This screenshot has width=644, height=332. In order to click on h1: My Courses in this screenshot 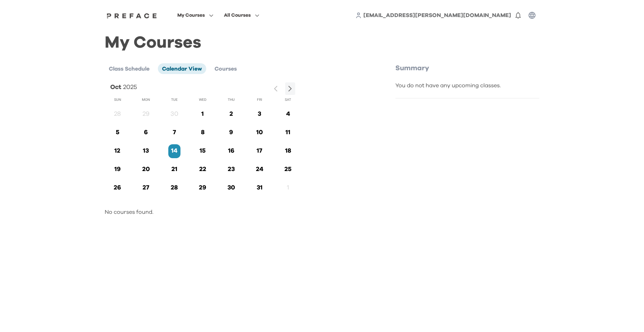, I will do `click(322, 43)`.